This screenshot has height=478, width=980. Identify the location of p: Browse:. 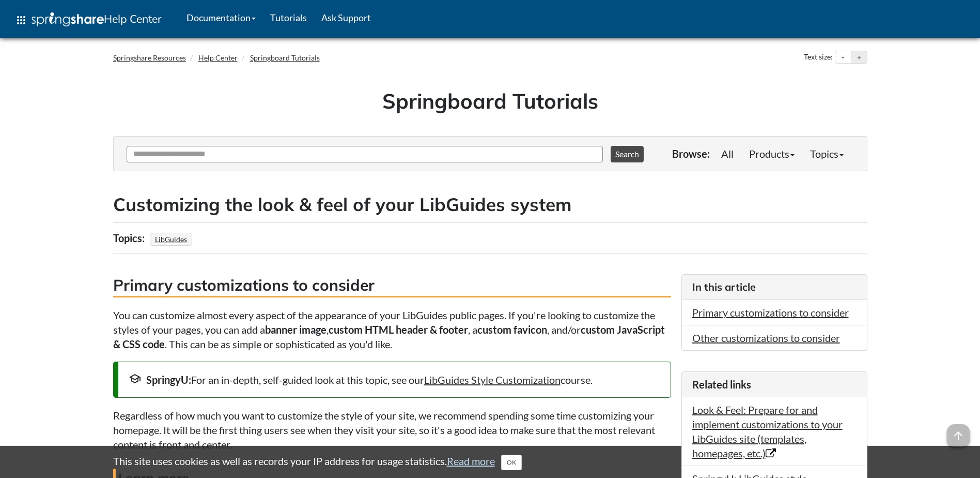
(691, 153).